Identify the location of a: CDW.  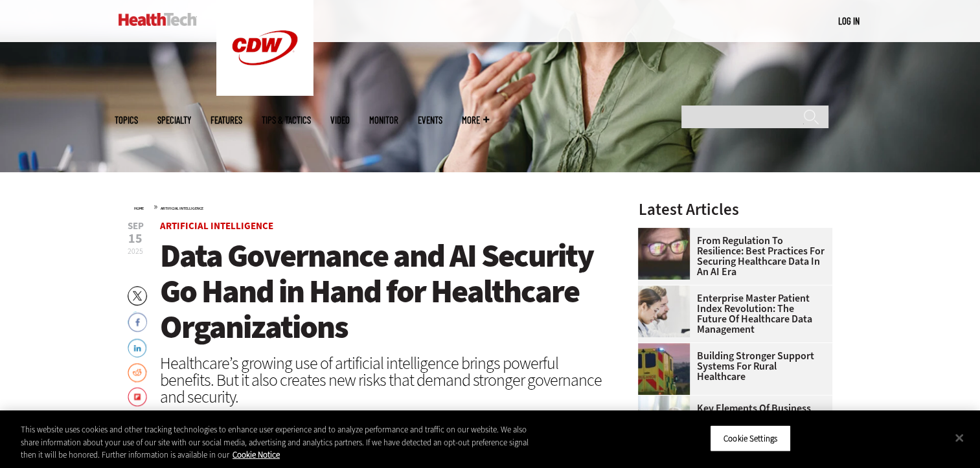
(265, 92).